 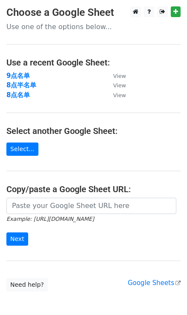 I want to click on strong: 8点名单, so click(x=18, y=95).